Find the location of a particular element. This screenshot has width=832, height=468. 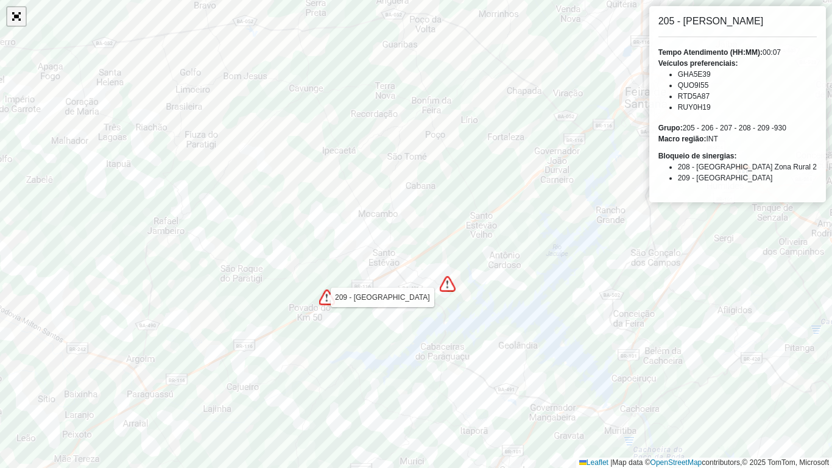

strong: Macro região: is located at coordinates (682, 139).